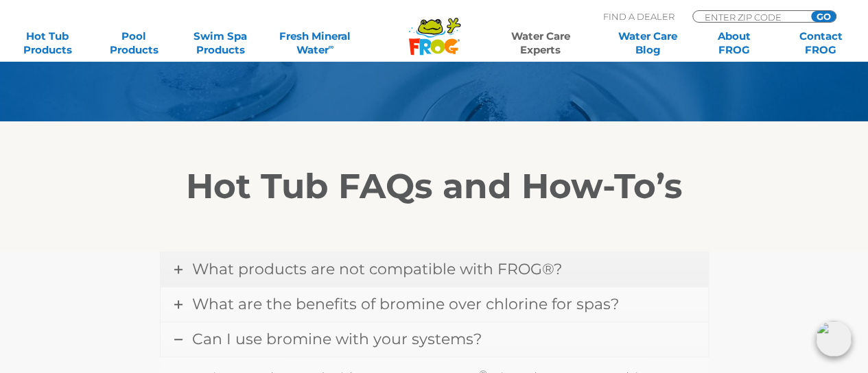 Image resolution: width=868 pixels, height=373 pixels. What do you see at coordinates (47, 43) in the screenshot?
I see `a: Hot TubProducts` at bounding box center [47, 43].